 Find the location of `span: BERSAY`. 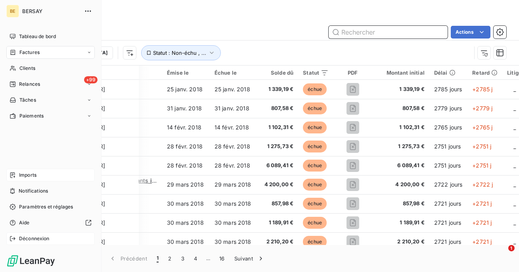

span: BERSAY is located at coordinates (51, 11).